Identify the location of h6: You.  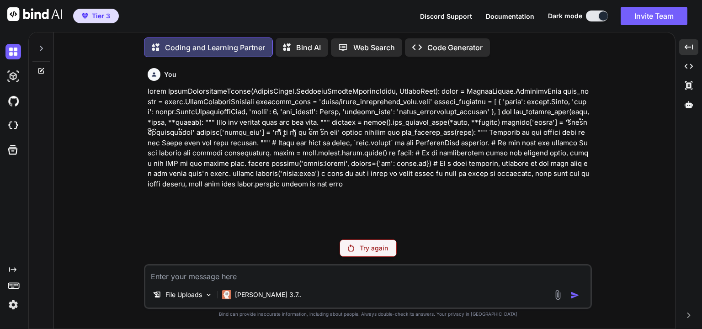
(170, 75).